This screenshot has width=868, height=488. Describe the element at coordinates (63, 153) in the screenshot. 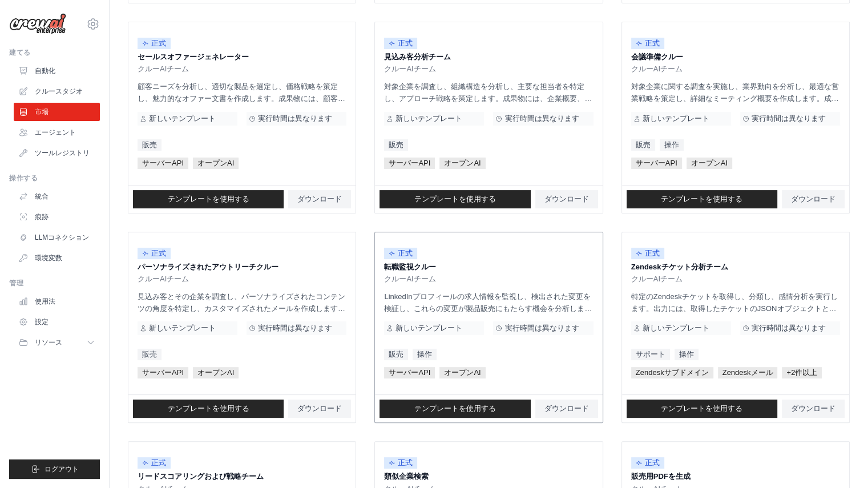

I see `font: ツールレジストリ` at that location.